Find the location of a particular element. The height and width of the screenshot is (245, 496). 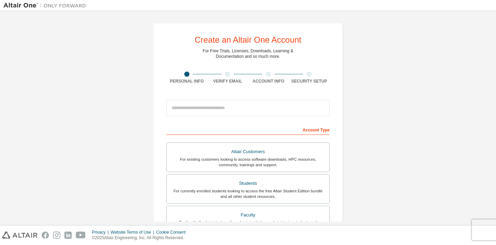

div: For currently enrolled students looking to access the free Altair Student Edition bundle and all ... is located at coordinates (248, 194).